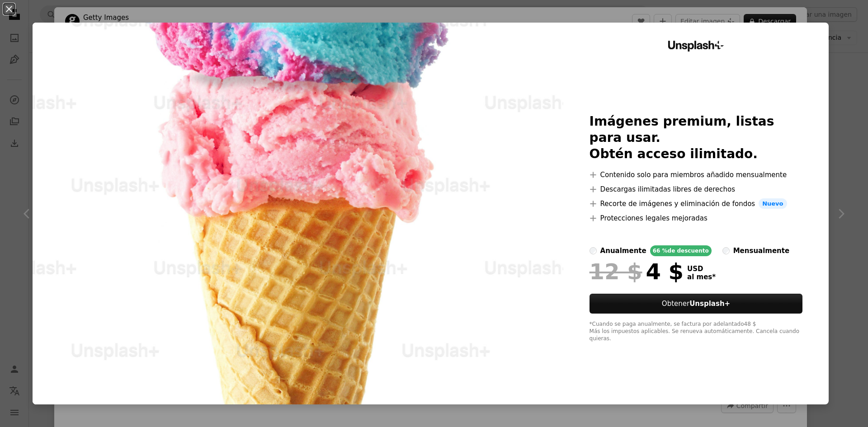  What do you see at coordinates (637, 272) in the screenshot?
I see `div: 4 $` at bounding box center [637, 272].